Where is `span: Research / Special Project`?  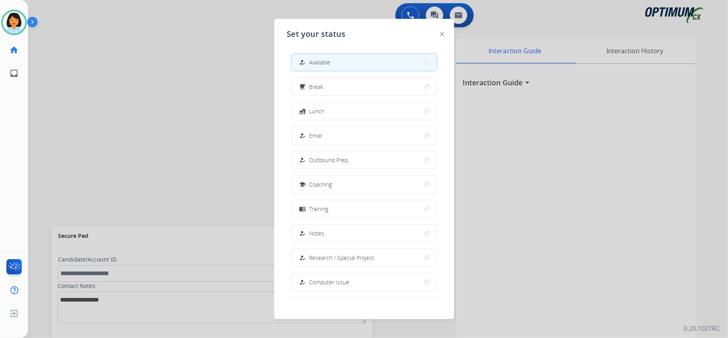
span: Research / Special Project is located at coordinates (342, 257).